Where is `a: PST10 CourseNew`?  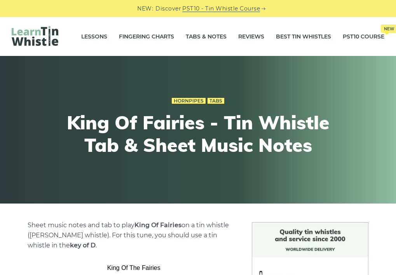
a: PST10 CourseNew is located at coordinates (364, 37).